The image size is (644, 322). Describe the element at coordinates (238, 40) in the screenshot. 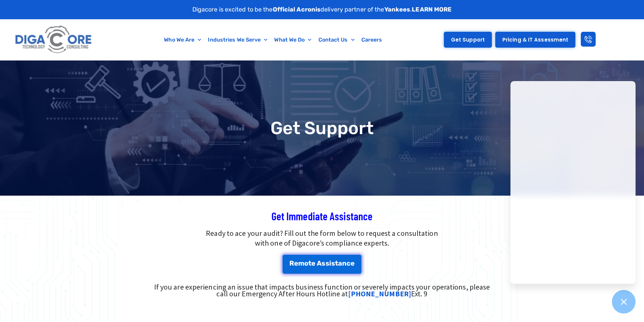

I see `a: Industries We Serve` at that location.